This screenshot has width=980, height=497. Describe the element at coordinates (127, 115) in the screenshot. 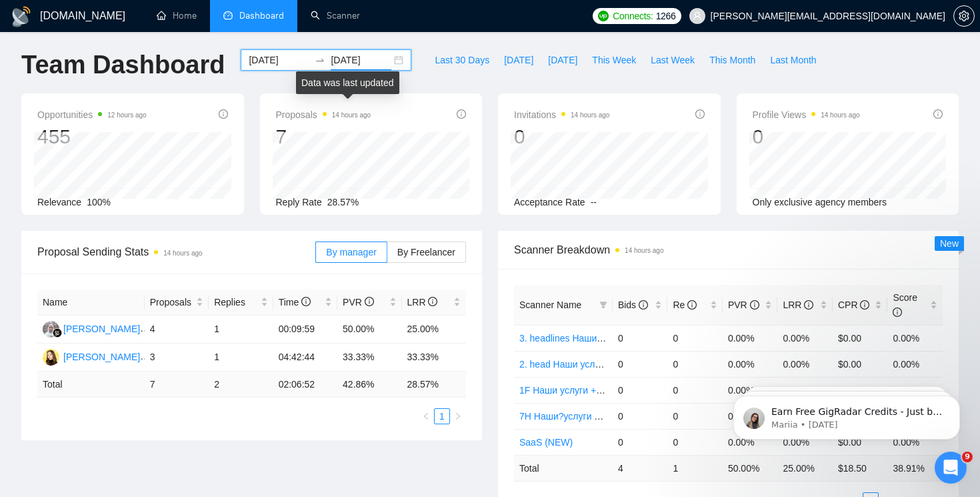

I see `time: 12 hours ago` at that location.